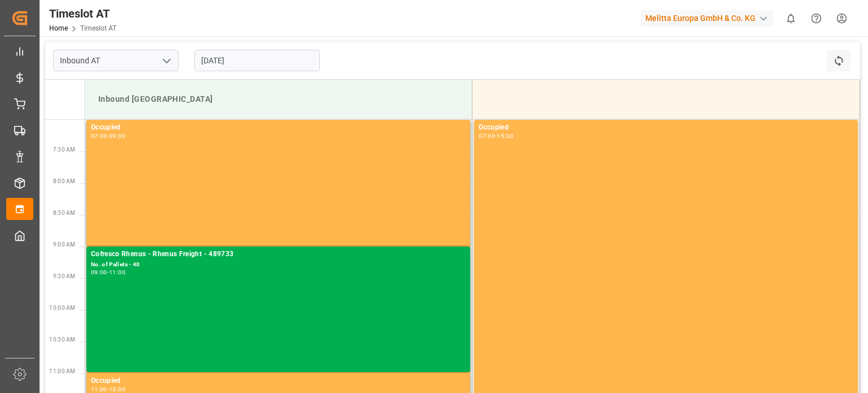 The width and height of the screenshot is (868, 393). I want to click on input: DD-MM-YYYY, so click(257, 60).